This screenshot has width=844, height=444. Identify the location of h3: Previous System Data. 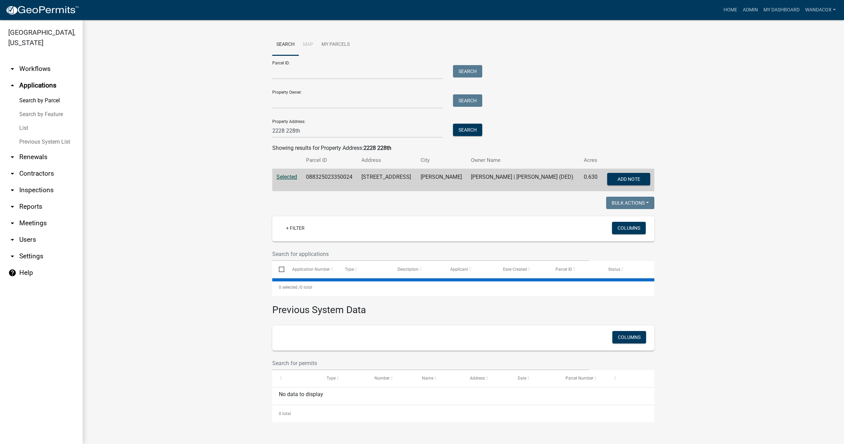
(463, 306).